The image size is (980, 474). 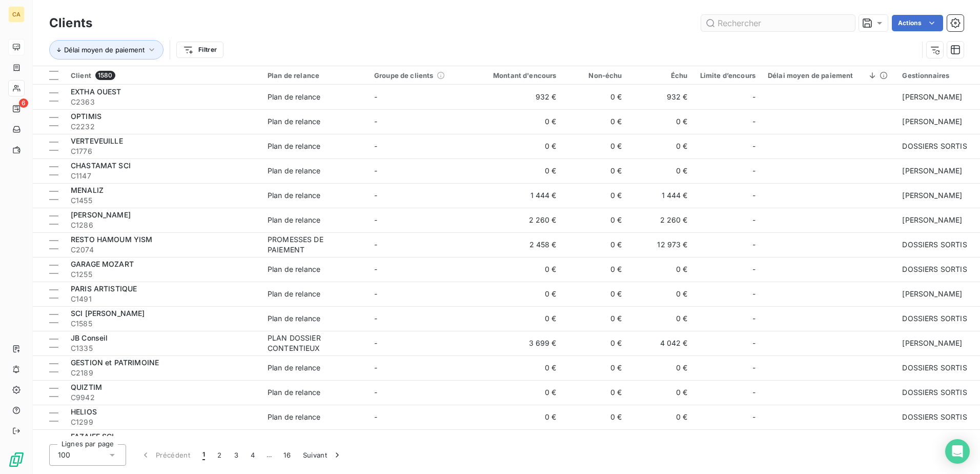 I want to click on div: CA, so click(x=17, y=15).